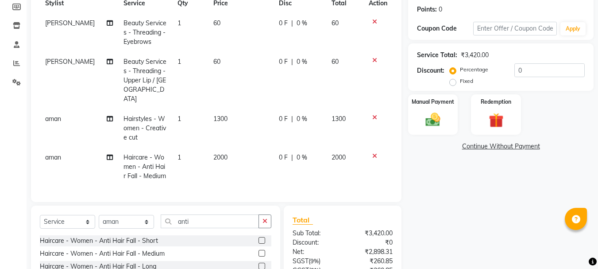 This screenshot has height=269, width=598. Describe the element at coordinates (145, 32) in the screenshot. I see `span: Beauty Services - Threading - Eyebrows` at that location.